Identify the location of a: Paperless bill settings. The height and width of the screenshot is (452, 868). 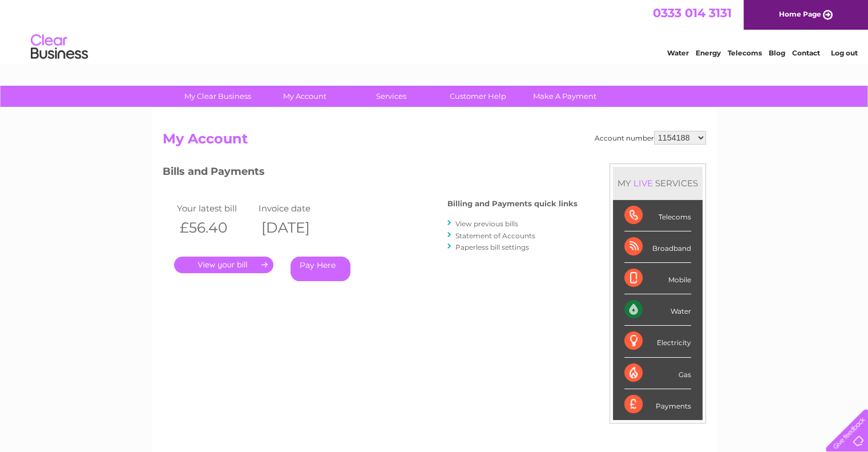
(492, 247).